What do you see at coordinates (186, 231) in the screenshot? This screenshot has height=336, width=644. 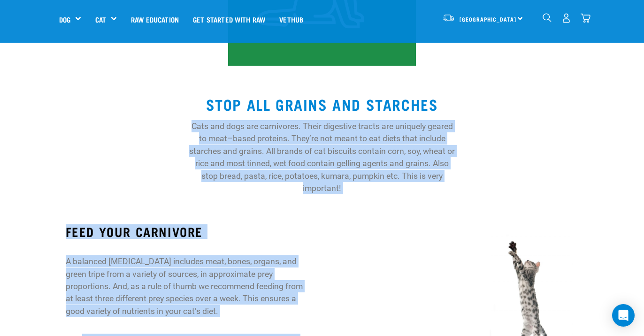 I see `h3: FEED YOUR CARNIVORE` at bounding box center [186, 231].